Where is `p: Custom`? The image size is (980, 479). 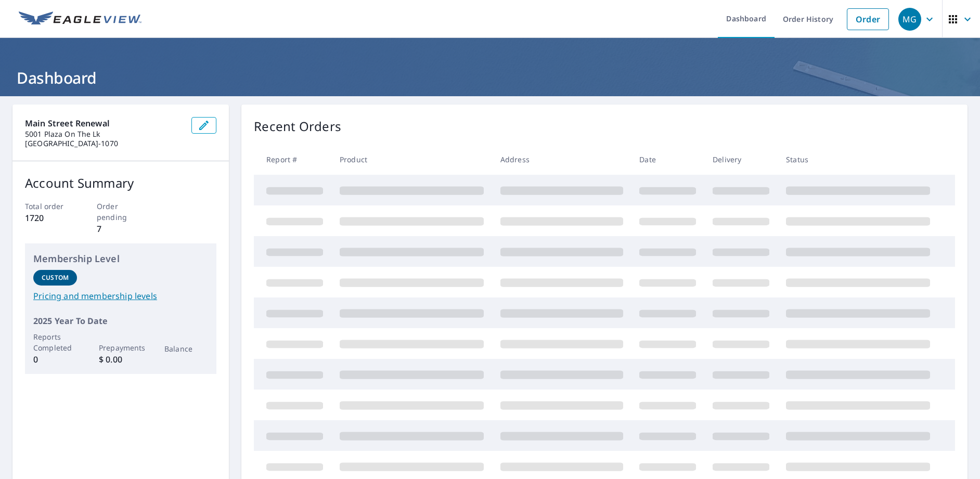 p: Custom is located at coordinates (55, 278).